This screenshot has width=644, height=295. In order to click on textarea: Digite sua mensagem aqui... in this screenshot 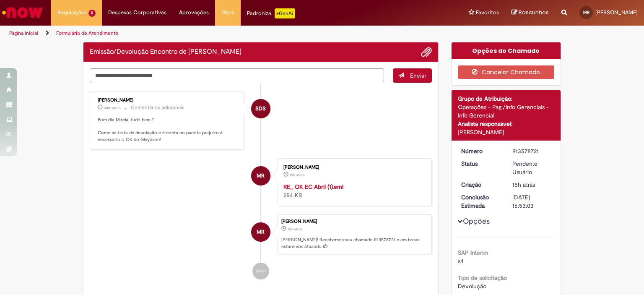, I will do `click(237, 75)`.